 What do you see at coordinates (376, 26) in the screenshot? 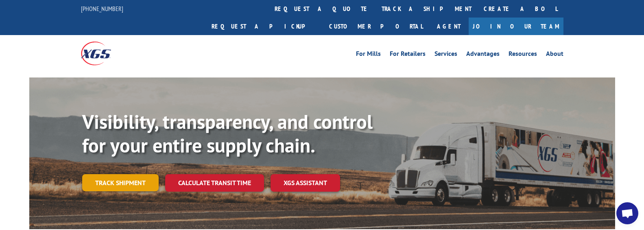
I see `a: Customer Portal` at bounding box center [376, 26].